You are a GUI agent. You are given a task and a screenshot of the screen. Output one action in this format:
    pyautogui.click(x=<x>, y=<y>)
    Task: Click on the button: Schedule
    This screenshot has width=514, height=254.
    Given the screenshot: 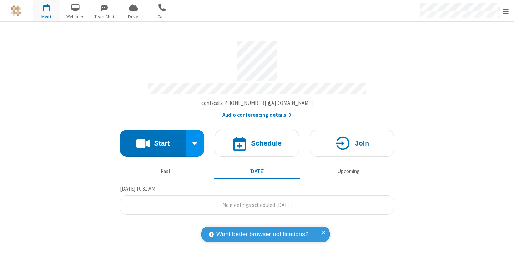 What is the action you would take?
    pyautogui.click(x=257, y=143)
    